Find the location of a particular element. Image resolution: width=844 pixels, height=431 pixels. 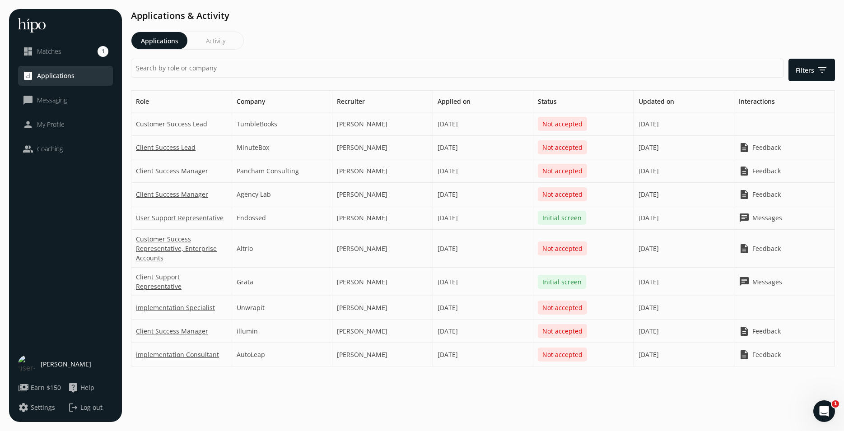

a: settingsSettings is located at coordinates (41, 408).